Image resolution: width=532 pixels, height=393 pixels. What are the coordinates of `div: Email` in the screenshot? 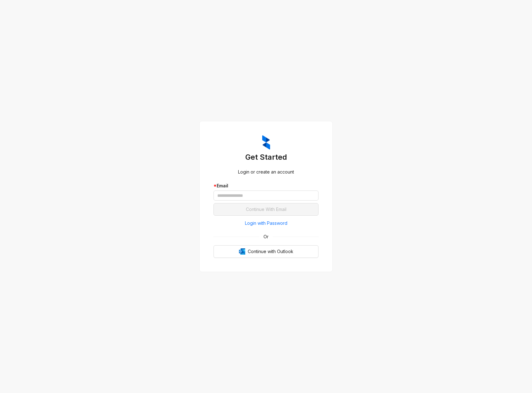 It's located at (266, 186).